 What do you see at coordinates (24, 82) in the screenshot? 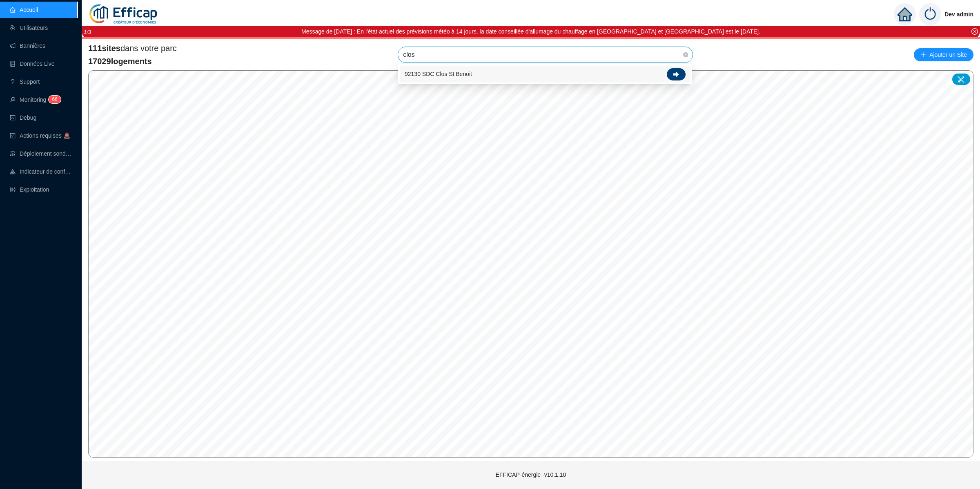
I see `a: questionSupport` at bounding box center [24, 82].